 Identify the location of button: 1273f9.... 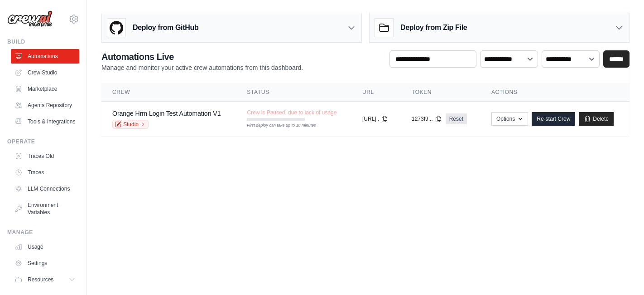
(427, 119).